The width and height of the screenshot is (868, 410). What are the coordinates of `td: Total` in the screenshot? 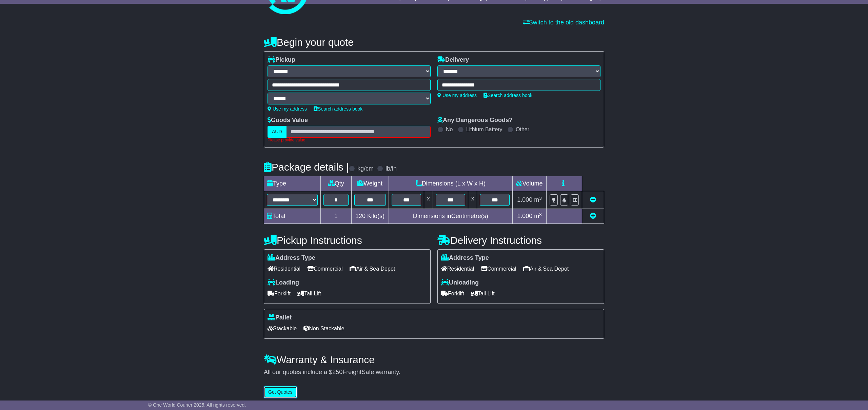 It's located at (292, 216).